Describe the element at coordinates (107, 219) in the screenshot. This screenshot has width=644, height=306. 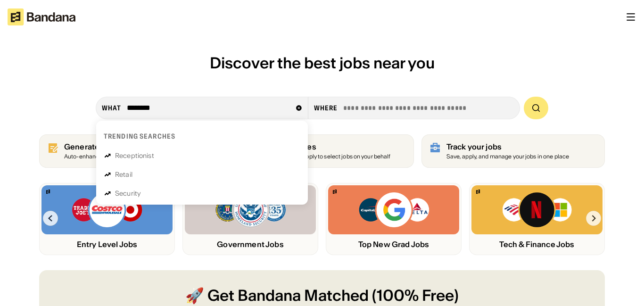
I see `a: Bandana logoTrader Joe’s, Costco, Target logosEntry Level Jobs` at that location.